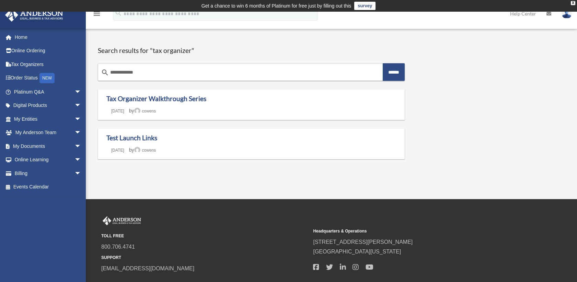  What do you see at coordinates (132, 137) in the screenshot?
I see `a: Test Launch Links` at bounding box center [132, 137].